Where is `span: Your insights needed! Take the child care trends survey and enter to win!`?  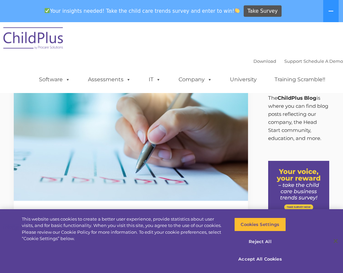
span: Your insights needed! Take the child care trends survey and enter to win! is located at coordinates (142, 11).